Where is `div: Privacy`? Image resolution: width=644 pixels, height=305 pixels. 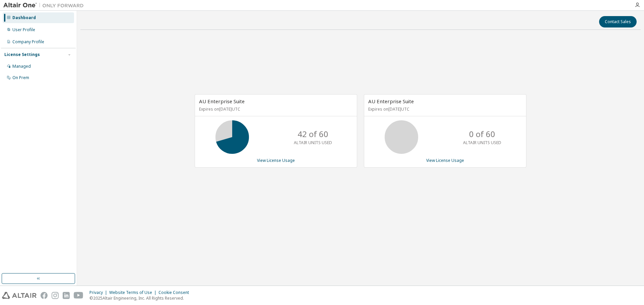
div: Privacy is located at coordinates (99, 293).